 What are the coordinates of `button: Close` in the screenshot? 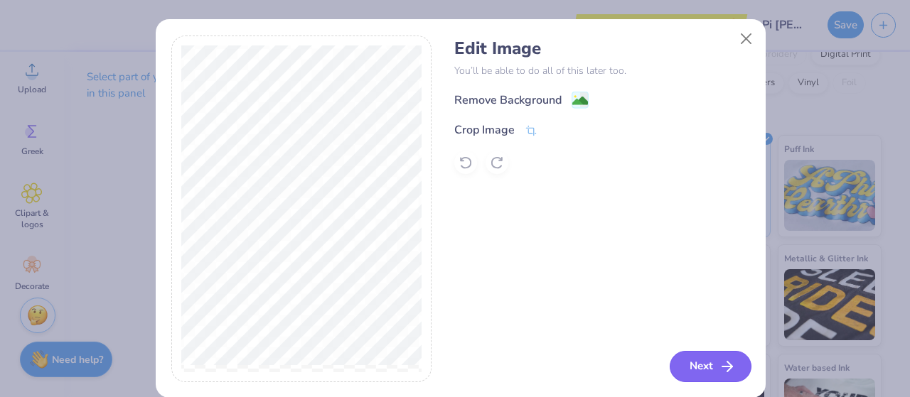 It's located at (746, 39).